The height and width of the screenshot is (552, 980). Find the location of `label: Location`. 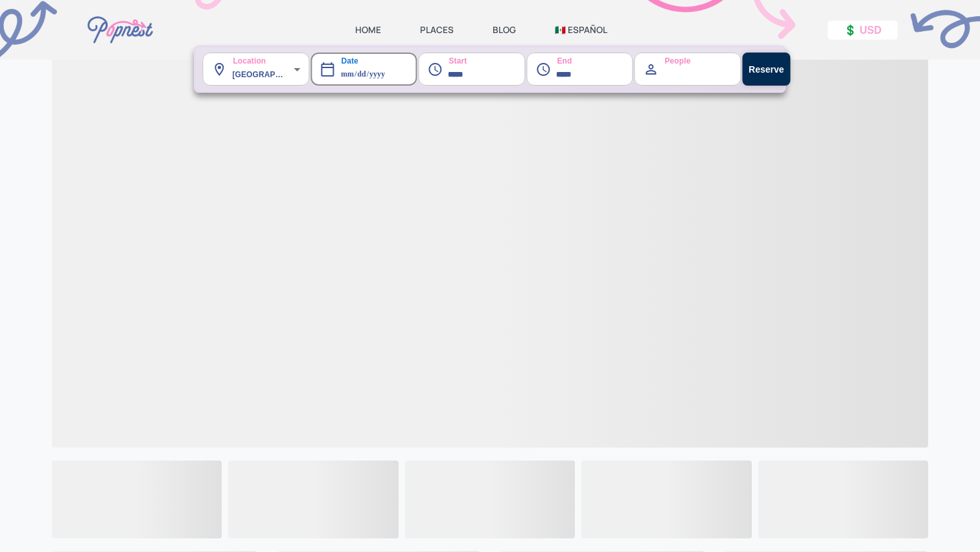

label: Location is located at coordinates (239, 56).